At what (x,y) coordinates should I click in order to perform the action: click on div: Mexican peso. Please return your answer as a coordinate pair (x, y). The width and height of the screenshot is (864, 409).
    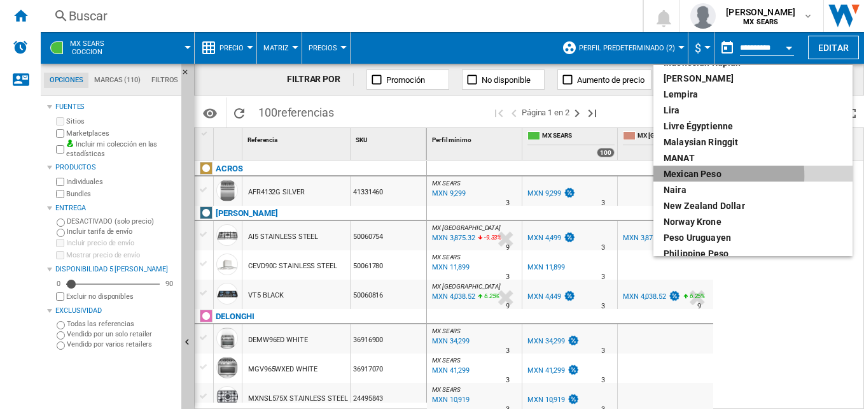
    Looking at the image, I should click on (753, 174).